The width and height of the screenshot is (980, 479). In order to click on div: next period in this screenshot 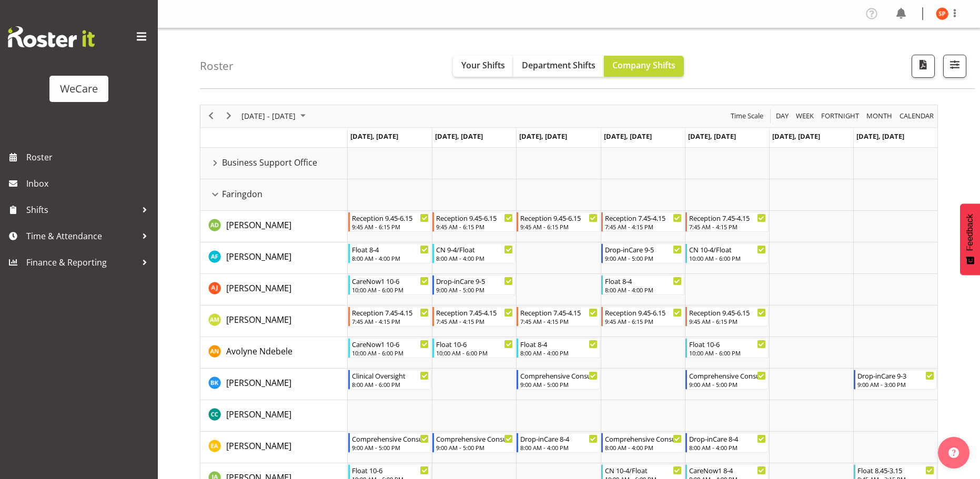, I will do `click(229, 116)`.